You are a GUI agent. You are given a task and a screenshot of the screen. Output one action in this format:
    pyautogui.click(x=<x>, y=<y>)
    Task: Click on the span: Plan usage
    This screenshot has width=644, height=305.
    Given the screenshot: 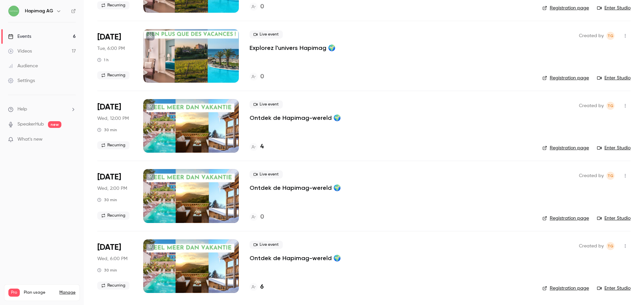 What is the action you would take?
    pyautogui.click(x=40, y=293)
    